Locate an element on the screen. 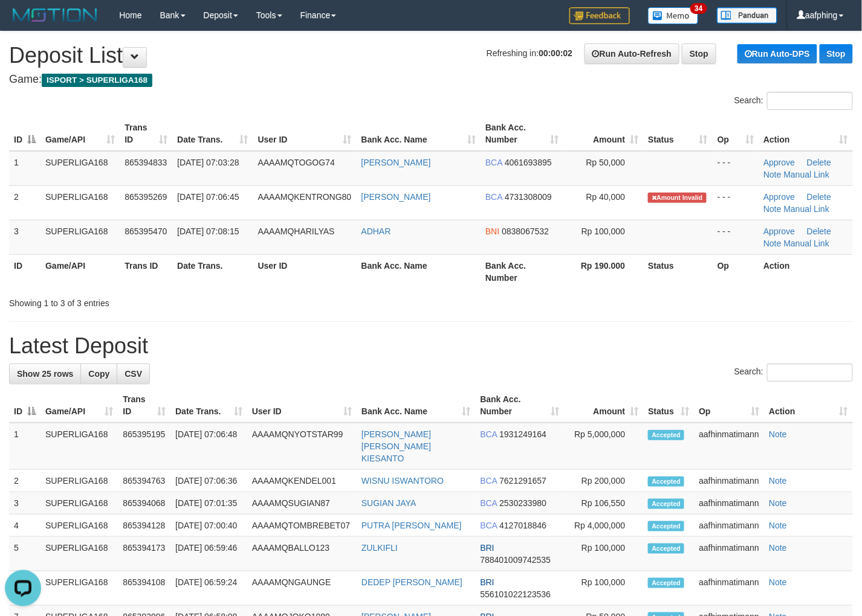 Image resolution: width=862 pixels, height=616 pixels. a: ADHAR is located at coordinates (375, 232).